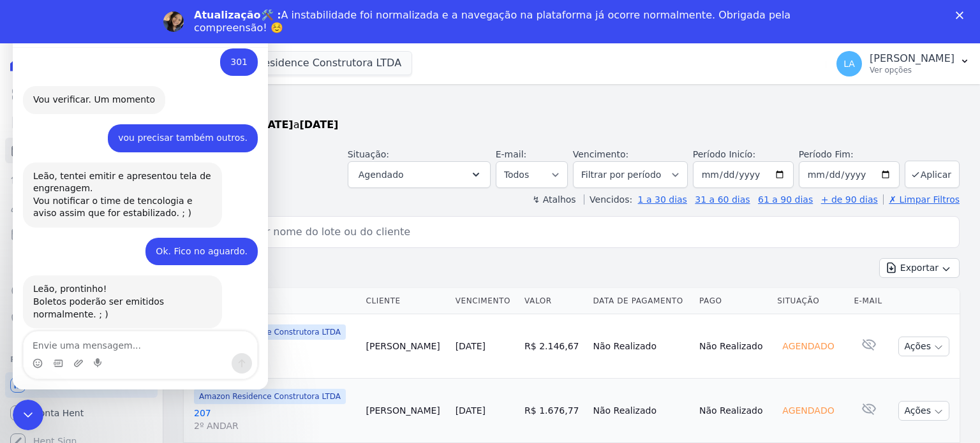 This screenshot has width=980, height=443. What do you see at coordinates (72, 23) in the screenshot?
I see `p: Ativo` at bounding box center [72, 23].